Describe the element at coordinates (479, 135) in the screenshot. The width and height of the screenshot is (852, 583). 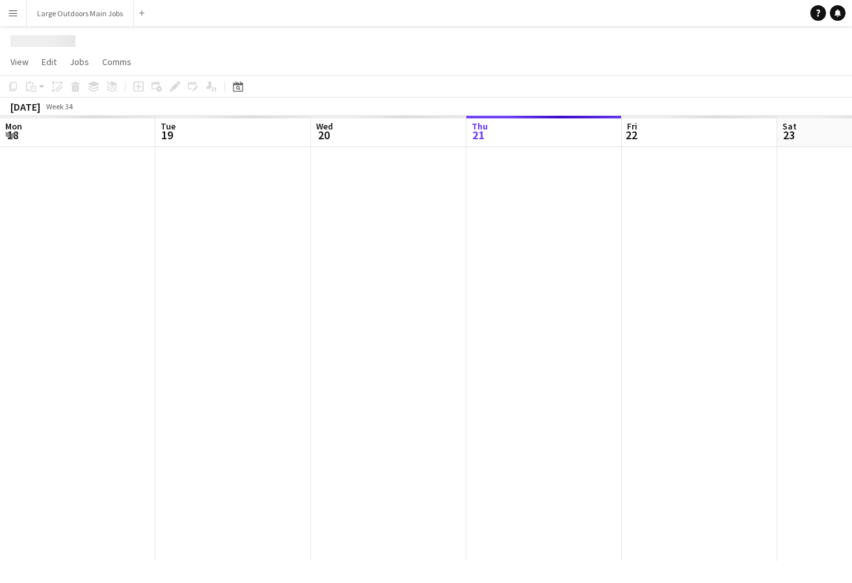
I see `span: 21` at that location.